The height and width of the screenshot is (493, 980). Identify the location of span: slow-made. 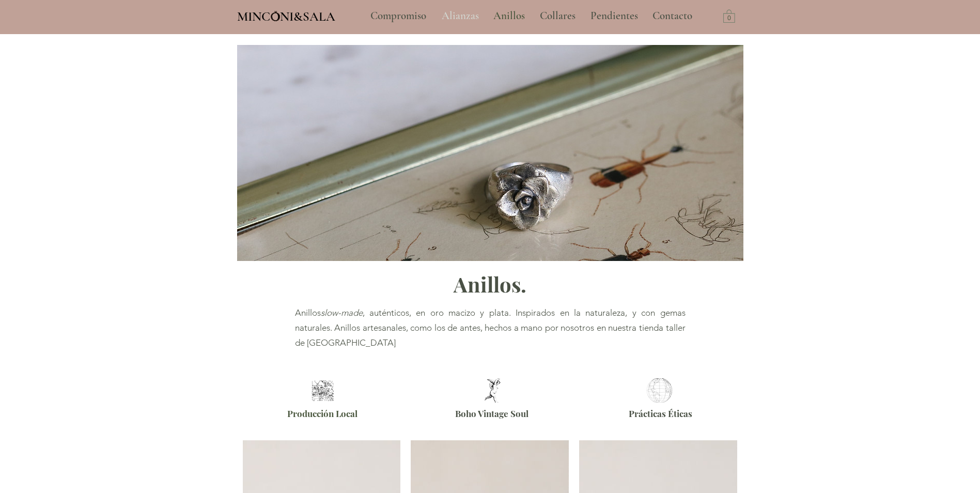
(342, 313).